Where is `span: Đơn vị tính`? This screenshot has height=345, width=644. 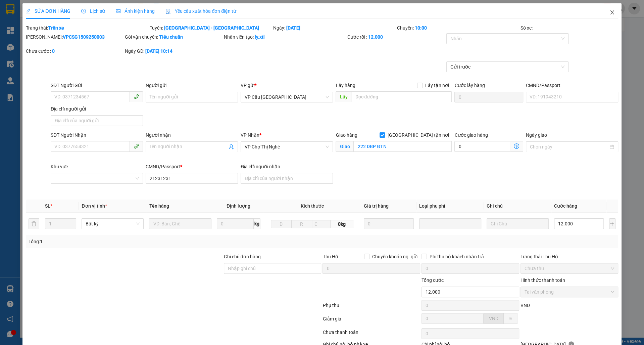 span: Đơn vị tính is located at coordinates (94, 206).